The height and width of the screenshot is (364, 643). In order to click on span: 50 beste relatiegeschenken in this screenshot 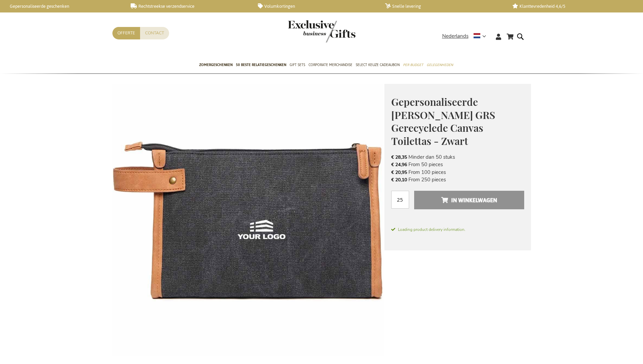, I will do `click(261, 65)`.